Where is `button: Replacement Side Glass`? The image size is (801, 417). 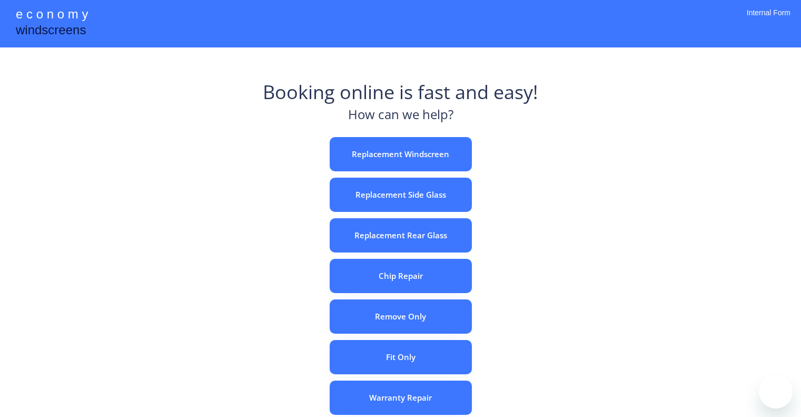 button: Replacement Side Glass is located at coordinates (401, 194).